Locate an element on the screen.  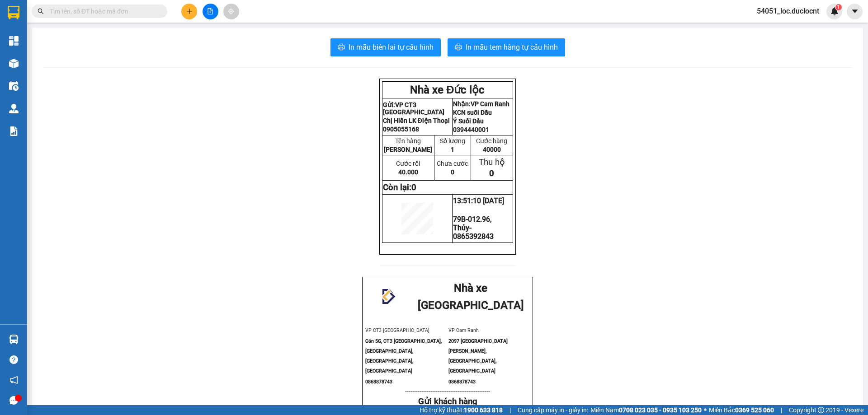
span: caret-down is located at coordinates (855, 11).